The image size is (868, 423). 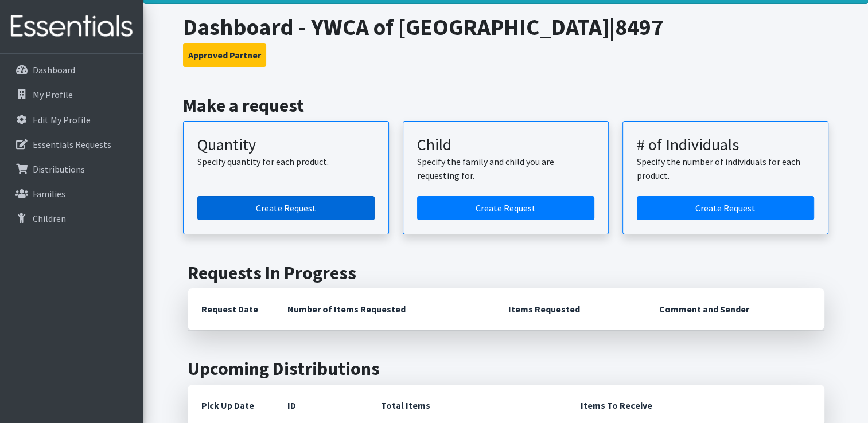 I want to click on p: Edit My Profile, so click(x=61, y=120).